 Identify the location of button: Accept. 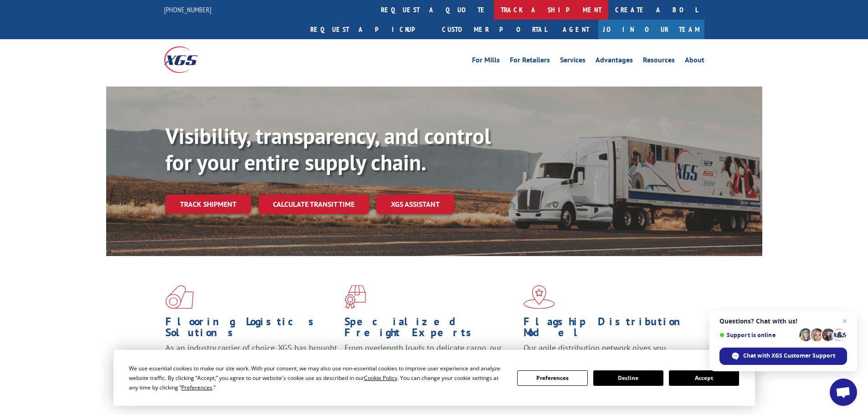
(704, 378).